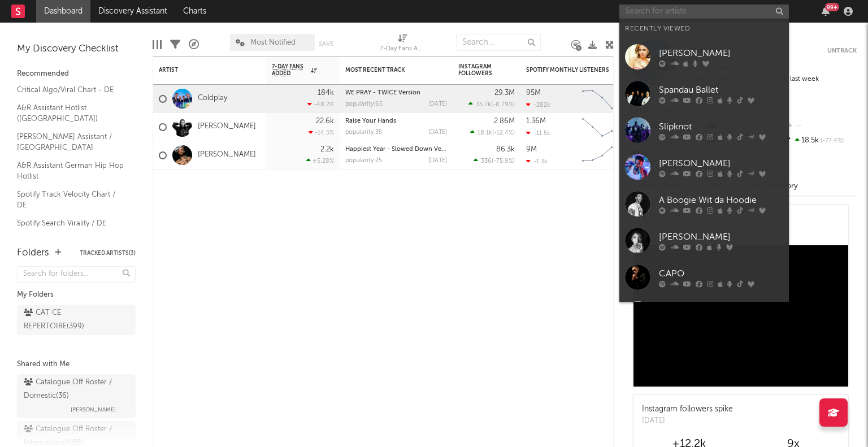 This screenshot has width=868, height=447. What do you see at coordinates (832, 7) in the screenshot?
I see `div: 99 +` at bounding box center [832, 7].